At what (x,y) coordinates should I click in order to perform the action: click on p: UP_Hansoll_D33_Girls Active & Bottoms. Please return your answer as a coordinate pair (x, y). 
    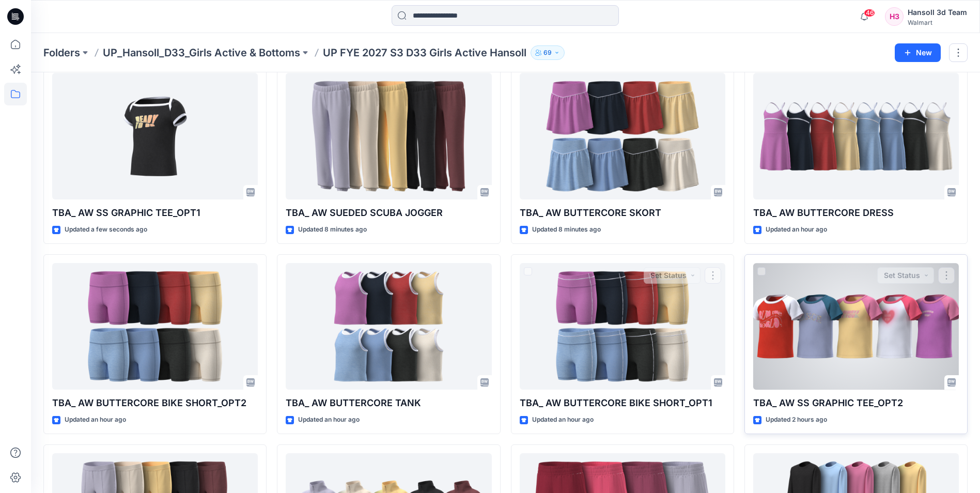
    Looking at the image, I should click on (202, 53).